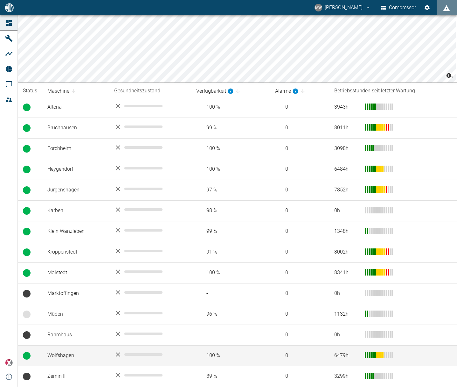  Describe the element at coordinates (76, 107) in the screenshot. I see `td: Altena` at that location.